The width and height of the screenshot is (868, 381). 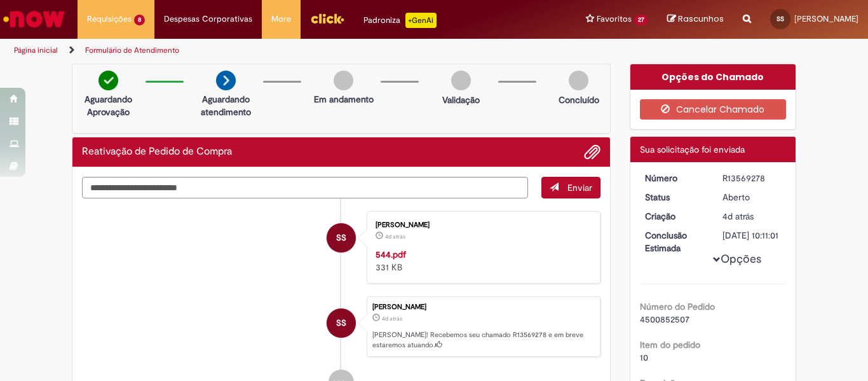 What do you see at coordinates (108, 105) in the screenshot?
I see `p: Aguardando Aprovação` at bounding box center [108, 105].